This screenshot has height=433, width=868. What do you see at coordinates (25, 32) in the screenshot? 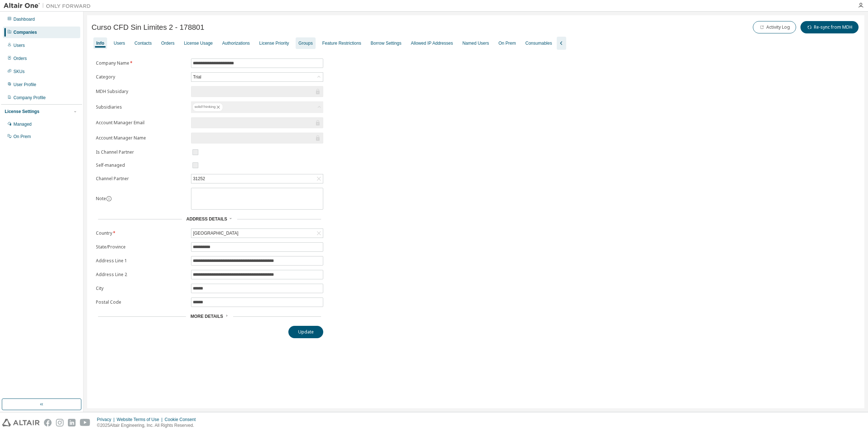
I see `div: Companies` at bounding box center [25, 32].